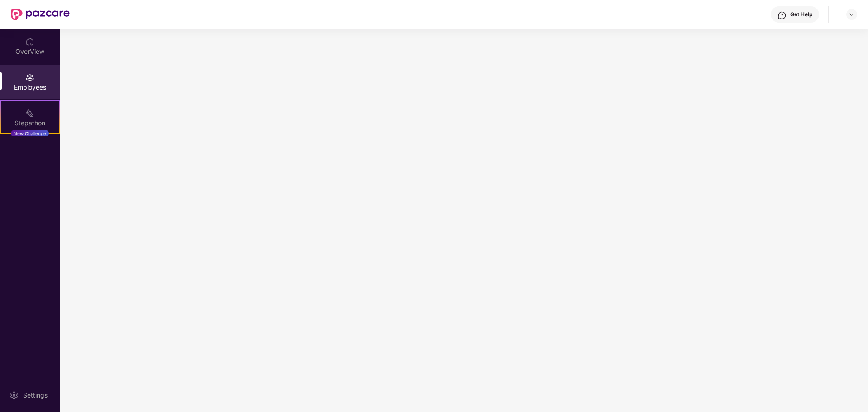 The image size is (868, 412). What do you see at coordinates (782, 15) in the screenshot?
I see `img: svg+xml;base64,PHN2ZyBpZD0iSGVscC0zMngzMiIgeG1sbnM9Imh0dHA6Ly93d3cudzMub3JnLzIwMDAvc3ZnIiB3aWR0aD...` at bounding box center [782, 15].